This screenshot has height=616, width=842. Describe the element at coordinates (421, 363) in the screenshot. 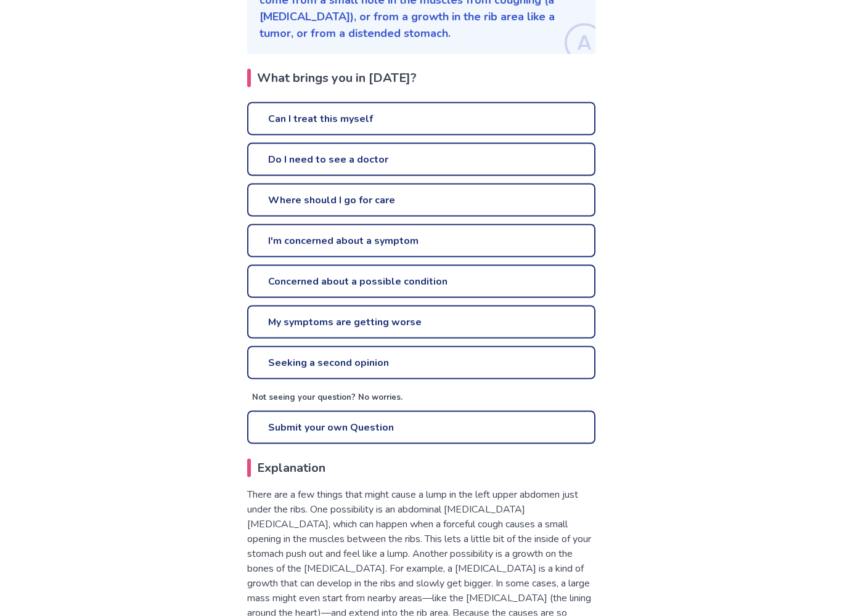

I see `a: Seeking a second opinion` at that location.